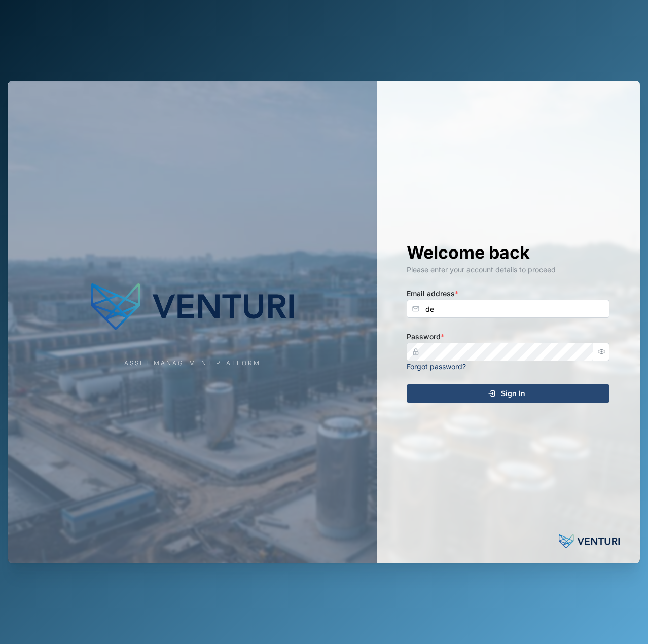  I want to click on label: Password, so click(425, 337).